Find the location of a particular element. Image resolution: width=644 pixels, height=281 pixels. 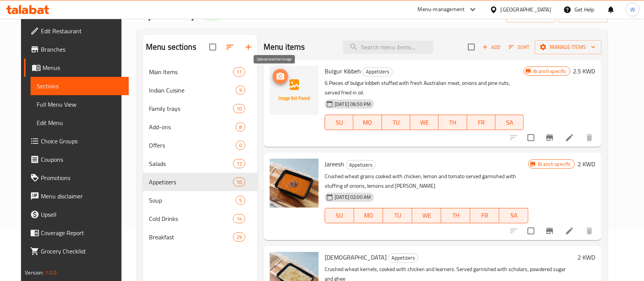

a: Sections is located at coordinates (80, 86).